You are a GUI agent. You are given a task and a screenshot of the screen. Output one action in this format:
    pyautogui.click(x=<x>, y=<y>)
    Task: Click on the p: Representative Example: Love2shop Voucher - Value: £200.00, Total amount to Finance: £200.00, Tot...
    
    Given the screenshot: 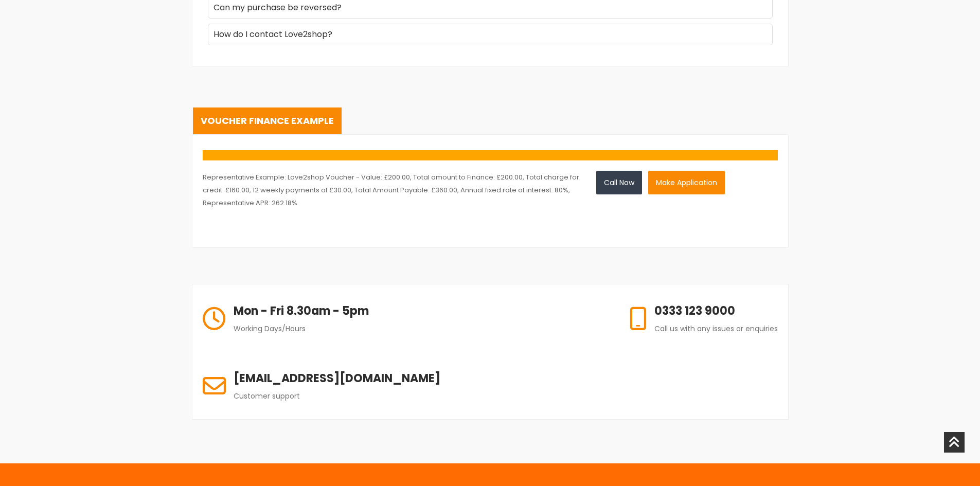 What is the action you would take?
    pyautogui.click(x=392, y=190)
    